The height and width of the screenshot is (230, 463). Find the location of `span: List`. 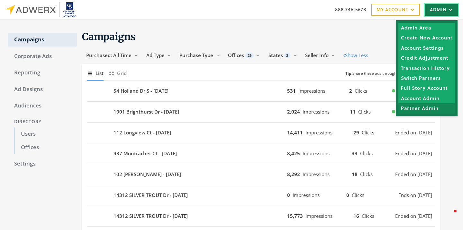

span: List is located at coordinates (99, 73).